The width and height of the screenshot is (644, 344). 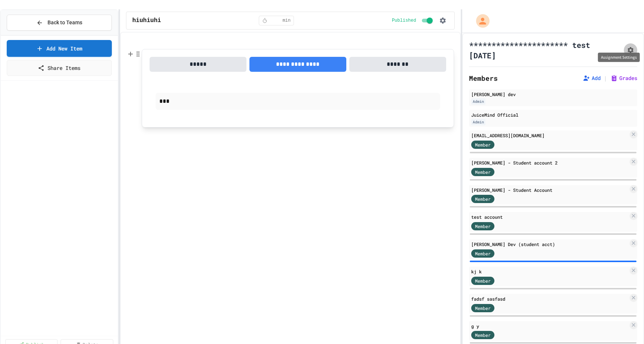 I want to click on button: Add, so click(x=592, y=78).